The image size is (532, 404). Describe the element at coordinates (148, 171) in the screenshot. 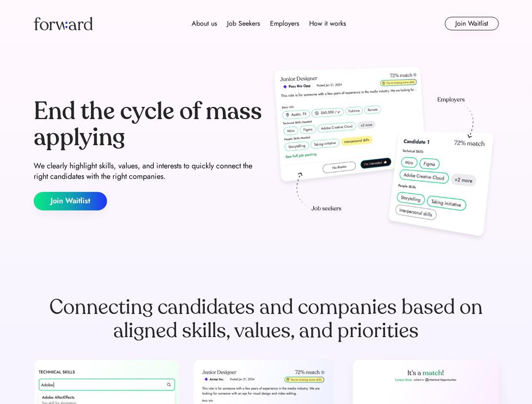

I see `div: We clearly highlight skills, values, and interests to quickly connect the right candidates with t...` at that location.